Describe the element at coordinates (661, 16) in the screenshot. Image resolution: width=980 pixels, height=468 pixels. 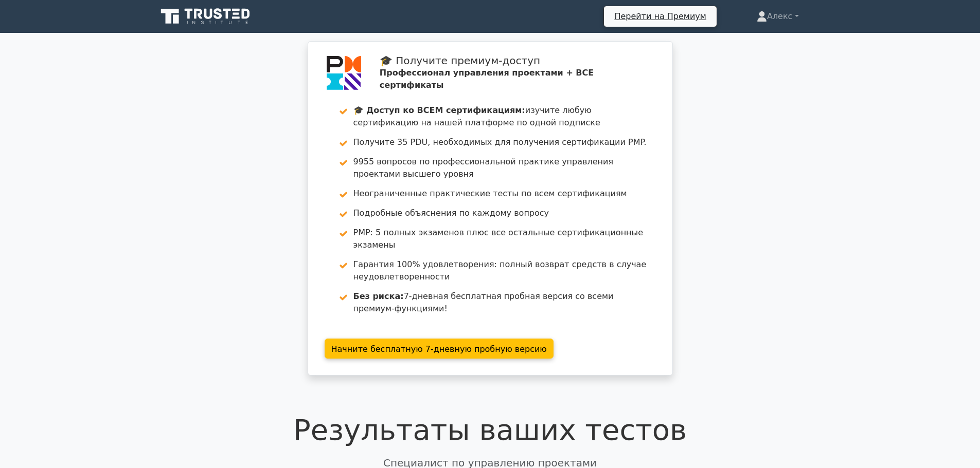
I see `font: Перейти на Премиум` at that location.